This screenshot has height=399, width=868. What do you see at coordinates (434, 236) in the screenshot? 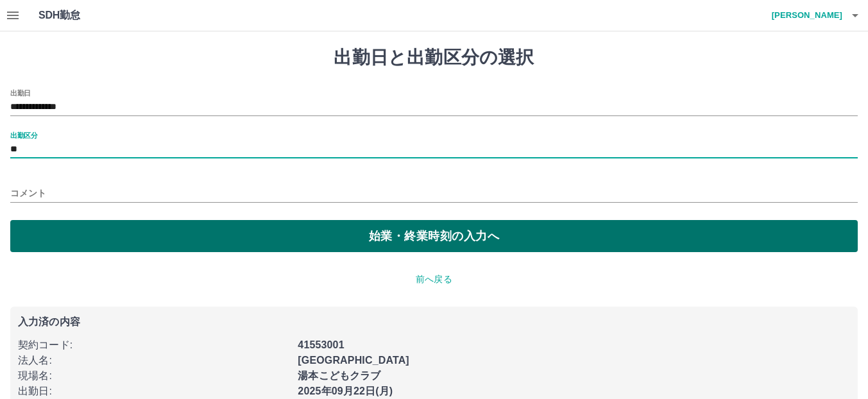
I see `button: 始業・終業時刻の入力へ` at bounding box center [434, 236].